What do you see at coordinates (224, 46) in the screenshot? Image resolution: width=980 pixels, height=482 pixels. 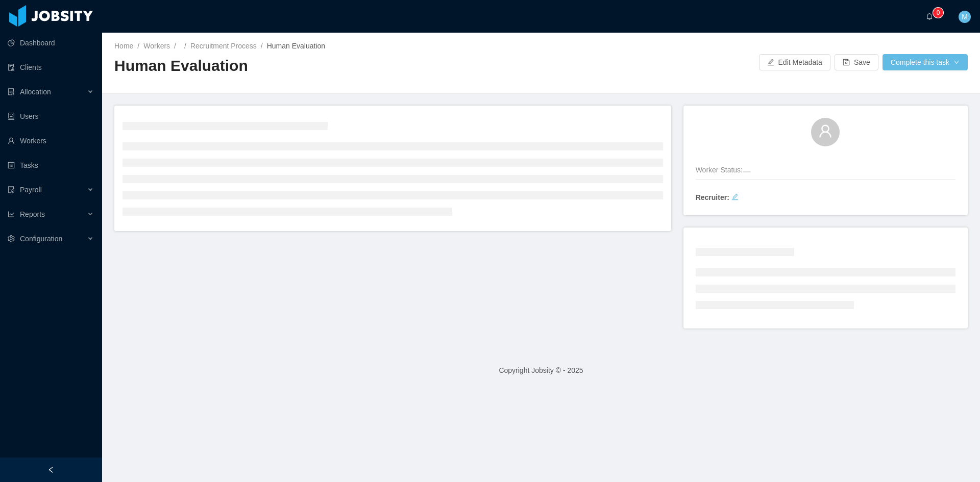 I see `a: Recruitment Process` at bounding box center [224, 46].